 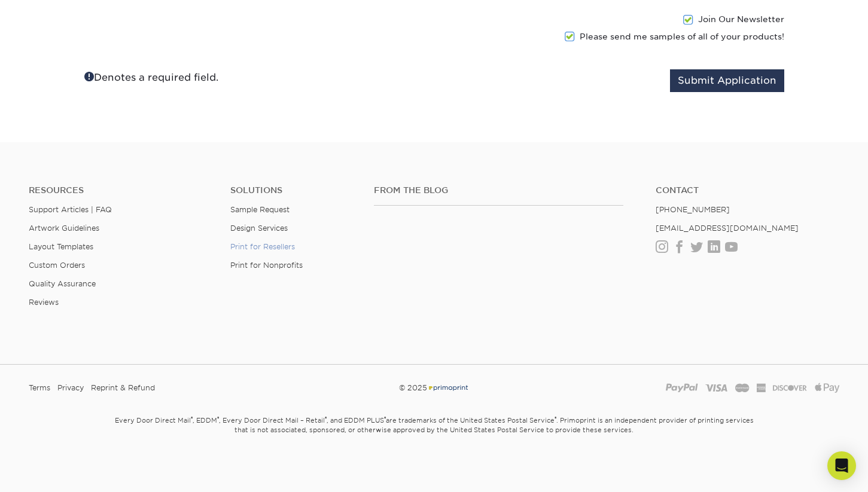 I want to click on a: Support Articles | FAQ, so click(x=70, y=209).